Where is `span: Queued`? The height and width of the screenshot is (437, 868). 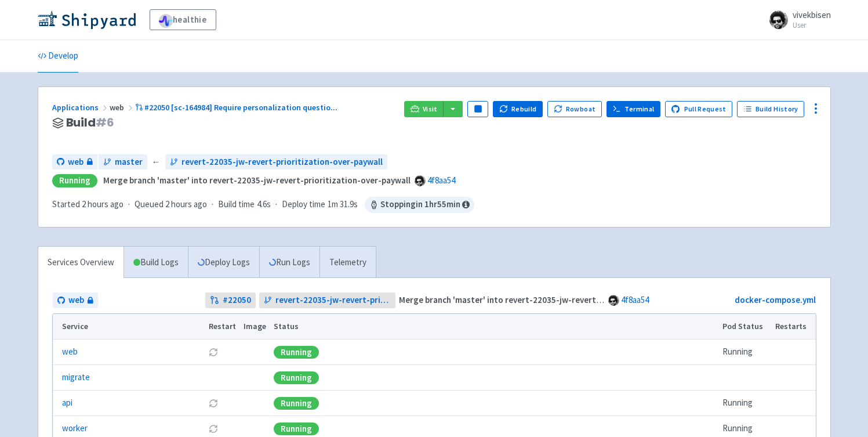 span: Queued is located at coordinates (170, 203).